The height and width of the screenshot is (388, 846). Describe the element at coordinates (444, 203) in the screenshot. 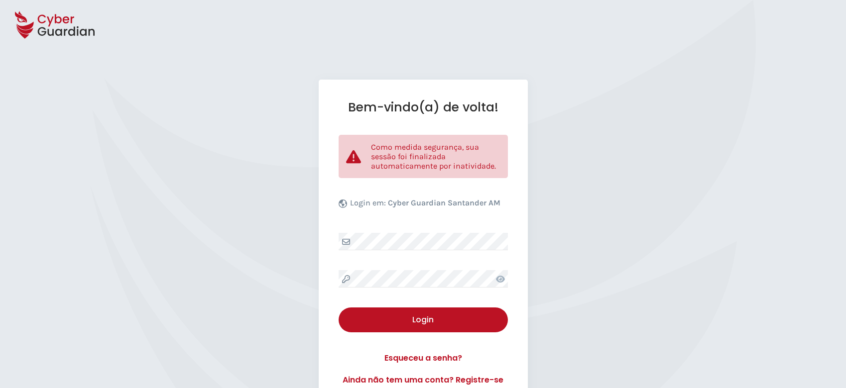

I see `b: Cyber Guardian Santander AM` at that location.